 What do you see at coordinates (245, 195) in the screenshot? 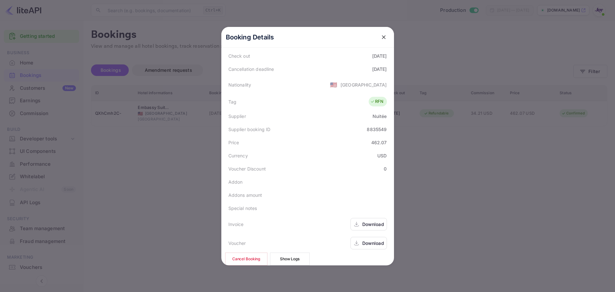
I see `div: Addons amount` at bounding box center [245, 195].